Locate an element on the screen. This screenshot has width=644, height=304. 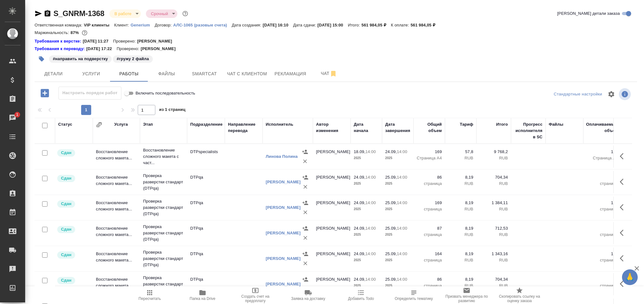
div: Этап is located at coordinates (148, 125).